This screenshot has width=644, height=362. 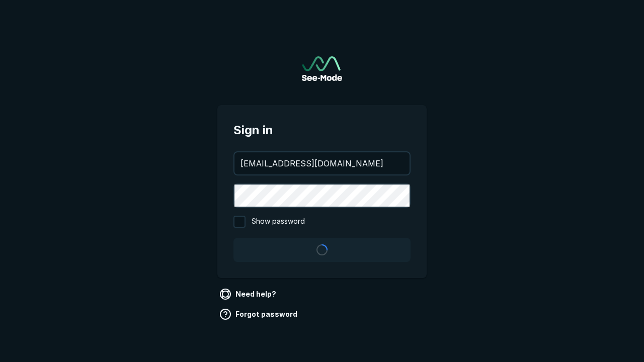 I want to click on a: Go to sign in, so click(x=322, y=69).